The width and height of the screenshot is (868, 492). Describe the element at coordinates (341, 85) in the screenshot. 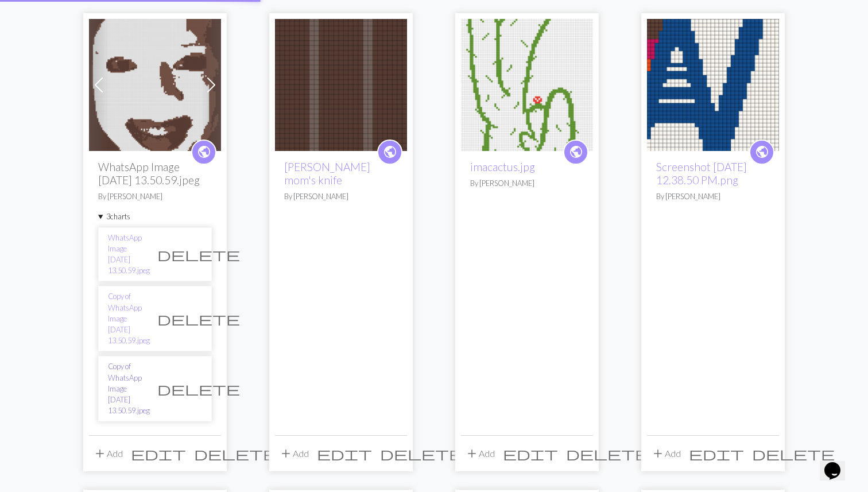

I see `img: cole sprouse's mom's knife` at that location.